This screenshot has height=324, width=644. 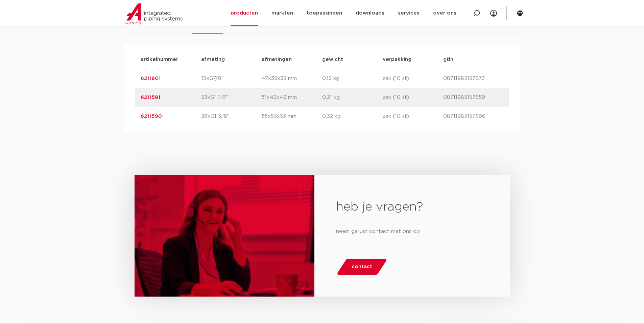 What do you see at coordinates (473, 116) in the screenshot?
I see `p: 08711985157666` at bounding box center [473, 116].